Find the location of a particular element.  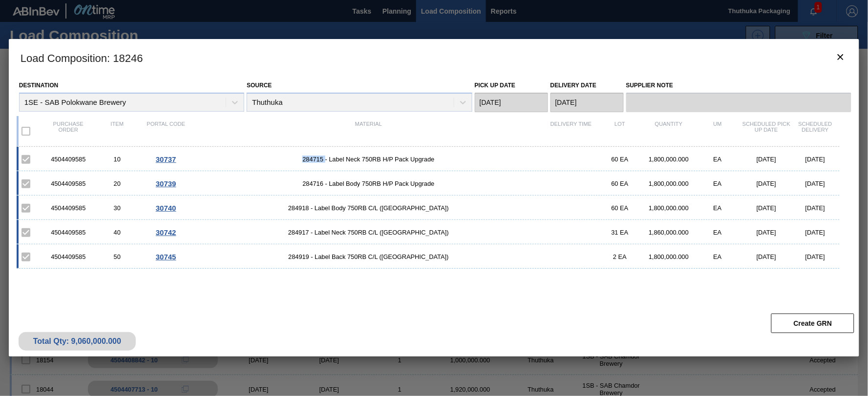

div: 31 EA is located at coordinates (619, 232).